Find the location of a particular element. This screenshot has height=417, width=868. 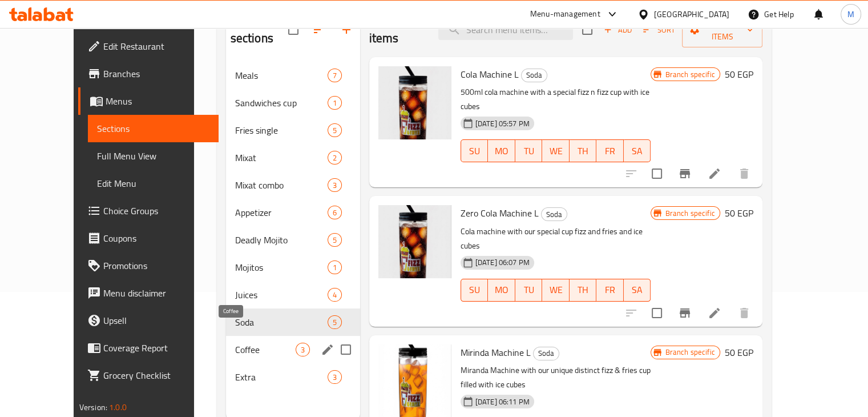

button: WE is located at coordinates (556, 151).